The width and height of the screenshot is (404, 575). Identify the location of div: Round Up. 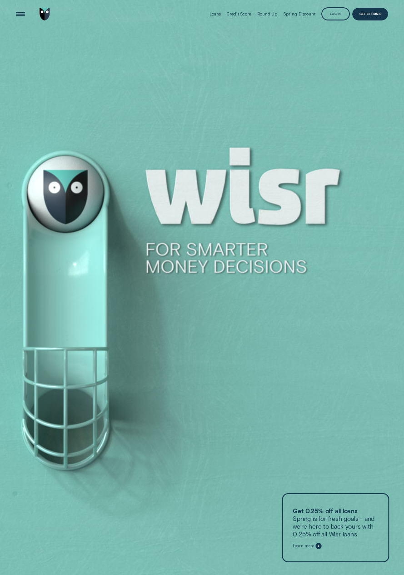
(267, 14).